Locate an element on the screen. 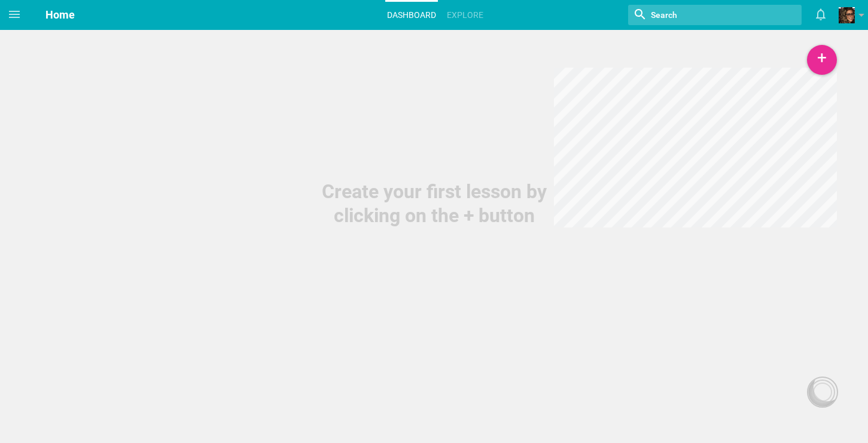 This screenshot has height=443, width=868. div: Create your first lesson by clicking on the + button is located at coordinates (434, 203).